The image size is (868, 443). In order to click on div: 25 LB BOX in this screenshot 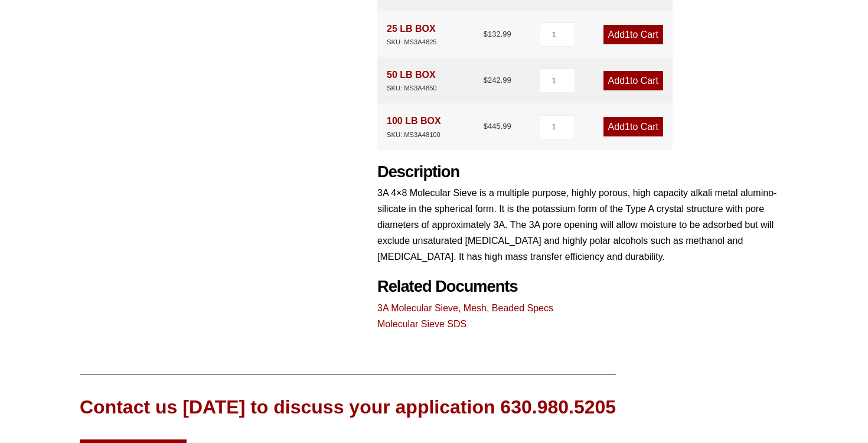, I will do `click(412, 34)`.